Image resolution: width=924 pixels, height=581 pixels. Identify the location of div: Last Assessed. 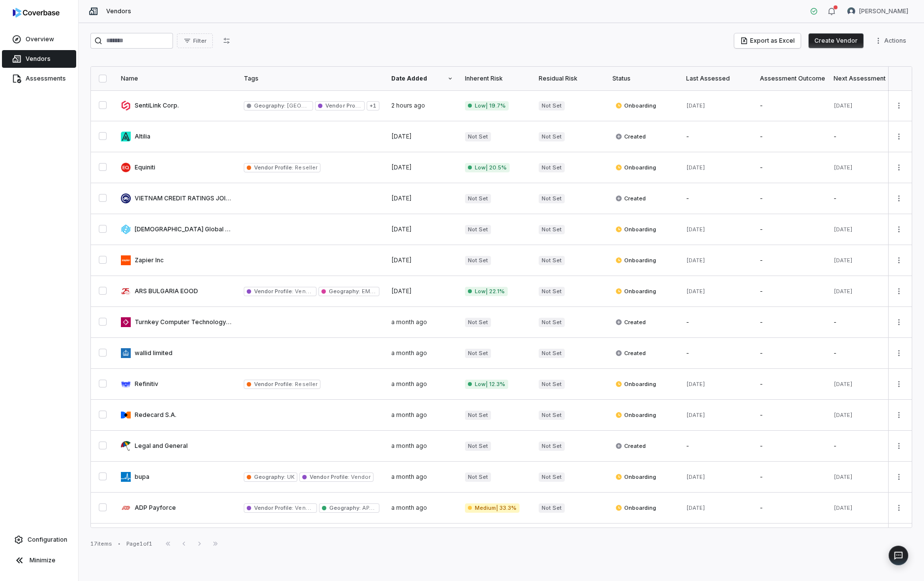
(717, 79).